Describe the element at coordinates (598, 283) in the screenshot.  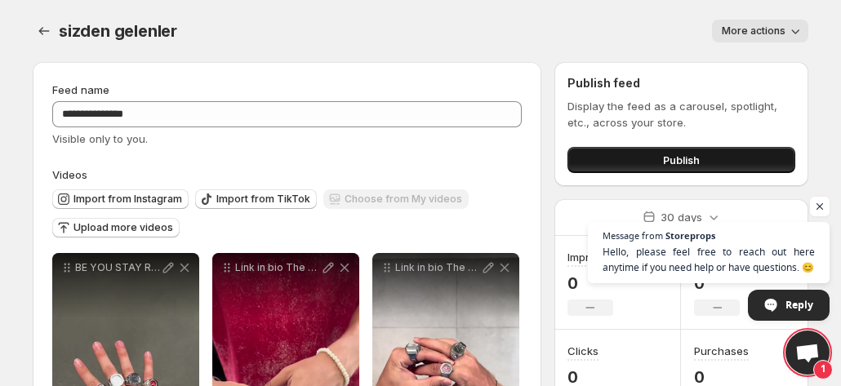
I see `p: 0` at that location.